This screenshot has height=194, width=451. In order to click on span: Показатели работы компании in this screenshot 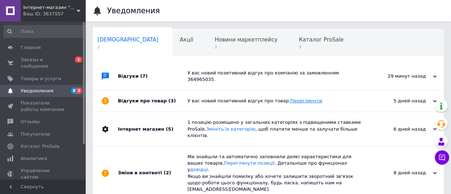, I will do `click(43, 106)`.